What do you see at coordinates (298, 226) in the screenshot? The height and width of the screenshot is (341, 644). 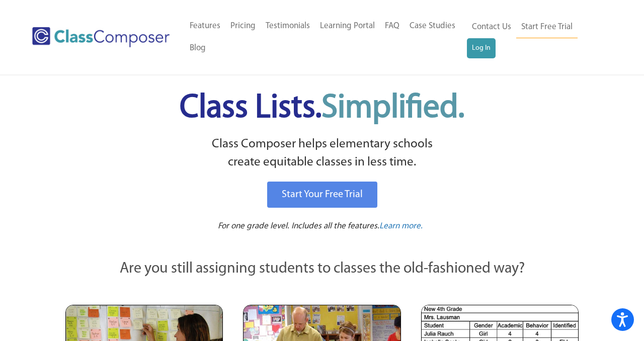 I see `span: For one grade level. Includes all the features.` at bounding box center [298, 226].